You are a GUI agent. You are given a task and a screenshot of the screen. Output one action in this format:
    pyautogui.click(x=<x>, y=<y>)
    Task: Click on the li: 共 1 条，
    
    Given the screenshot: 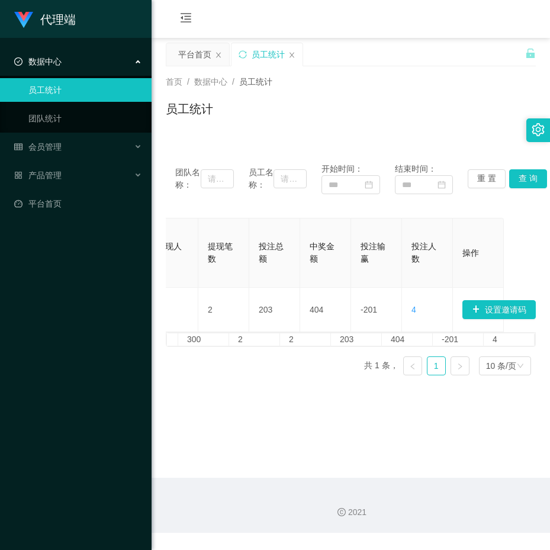 What is the action you would take?
    pyautogui.click(x=381, y=366)
    